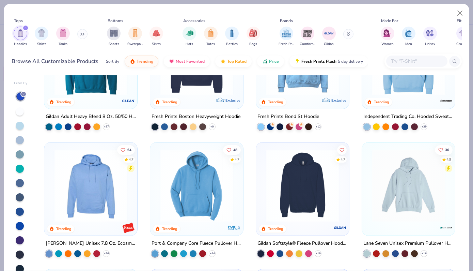  What do you see at coordinates (112, 61) in the screenshot?
I see `div: Sort By` at bounding box center [112, 61].